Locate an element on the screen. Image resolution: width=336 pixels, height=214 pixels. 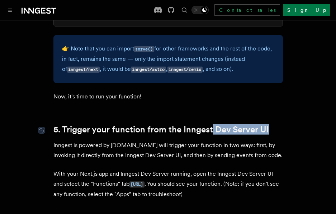
code: inngest/remix is located at coordinates (185, 70).